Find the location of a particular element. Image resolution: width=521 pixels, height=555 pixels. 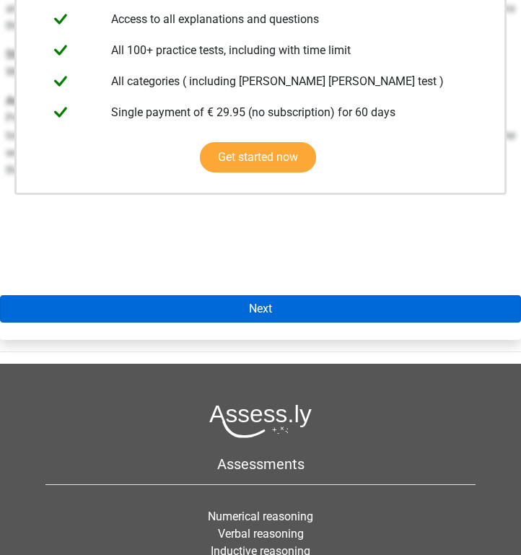

b: Statement is located at coordinates (32, 54).